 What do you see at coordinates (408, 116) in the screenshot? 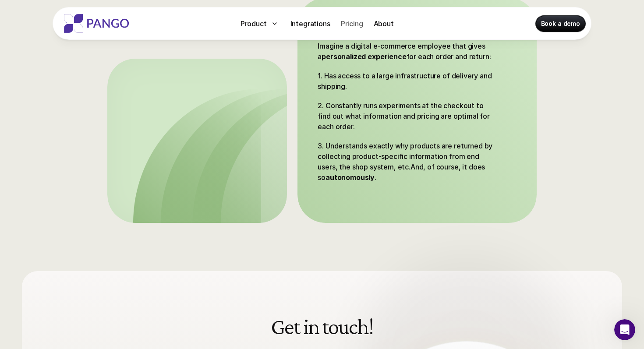
I see `p: 2. Constantly runs experiments at the checkout to find out what information and pricing are optim...` at bounding box center [408, 116].